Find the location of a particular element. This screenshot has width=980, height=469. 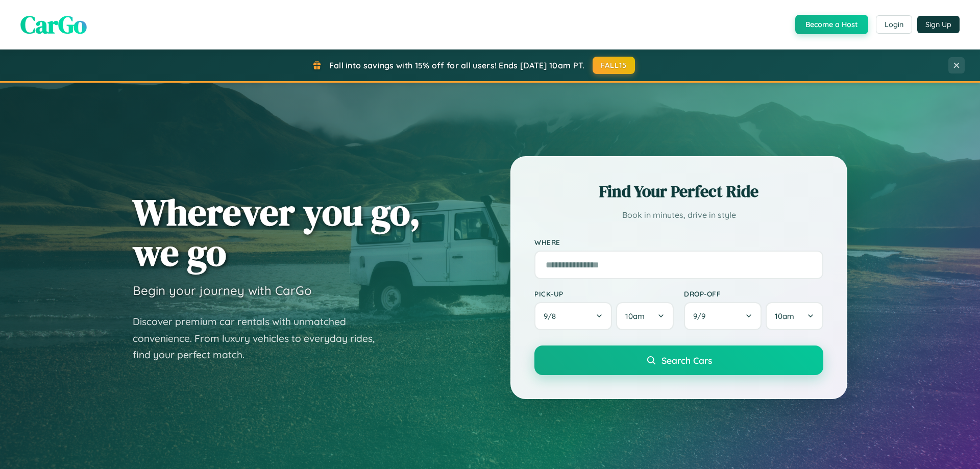

span: 9 / 8 is located at coordinates (552, 316).